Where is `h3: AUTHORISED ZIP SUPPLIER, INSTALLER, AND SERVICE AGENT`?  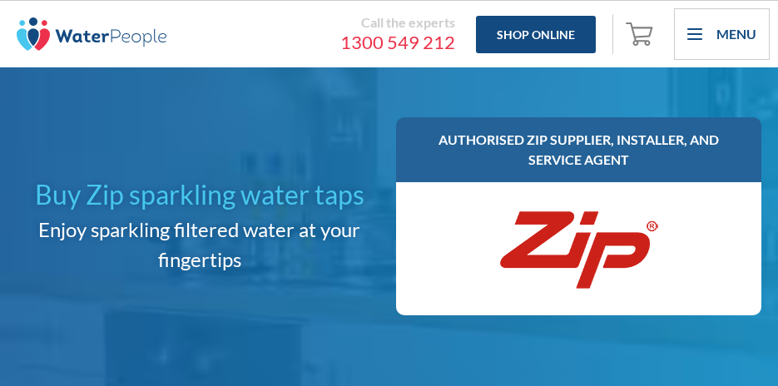
h3: AUTHORISED ZIP SUPPLIER, INSTALLER, AND SERVICE AGENT is located at coordinates (579, 150).